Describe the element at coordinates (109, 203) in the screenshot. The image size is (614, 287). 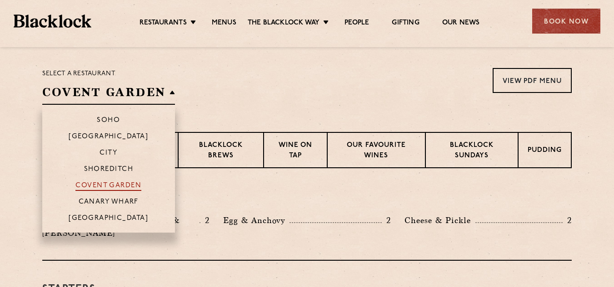
I see `p: Canary Wharf` at that location.